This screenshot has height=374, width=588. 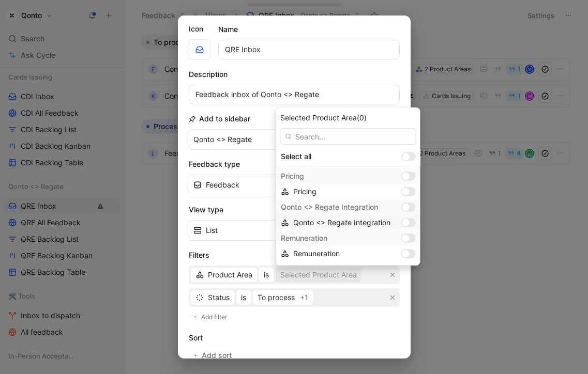 What do you see at coordinates (339, 176) in the screenshot?
I see `div: Pricing` at bounding box center [339, 176].